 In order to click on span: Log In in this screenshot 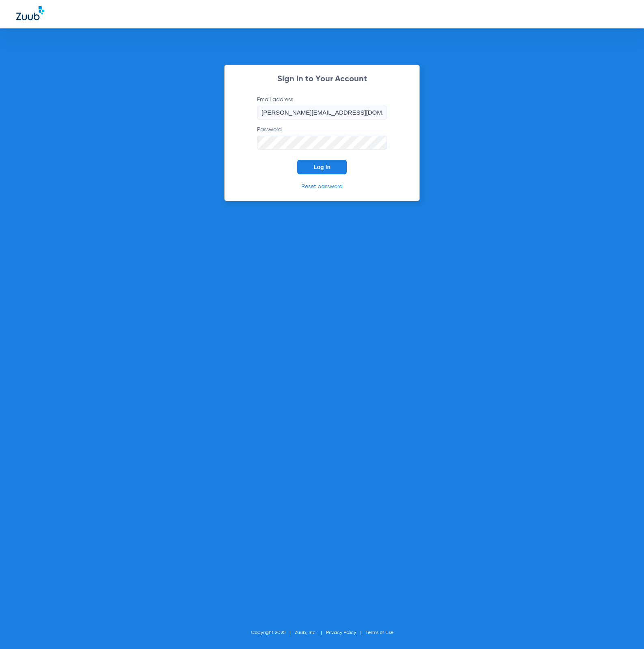, I will do `click(322, 167)`.